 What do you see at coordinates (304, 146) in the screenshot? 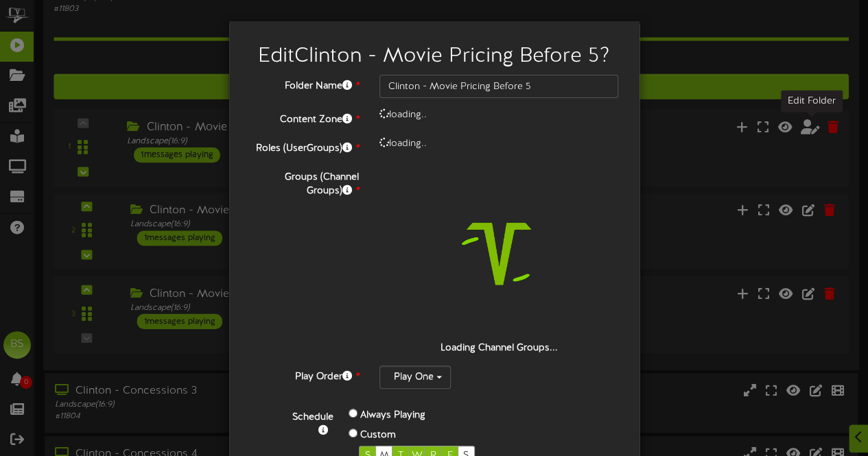
I see `label: Roles (UserGroups)` at bounding box center [304, 146].